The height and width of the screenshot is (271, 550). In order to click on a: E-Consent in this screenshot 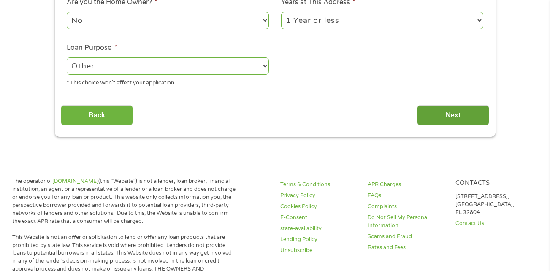, I will do `click(319, 217)`.